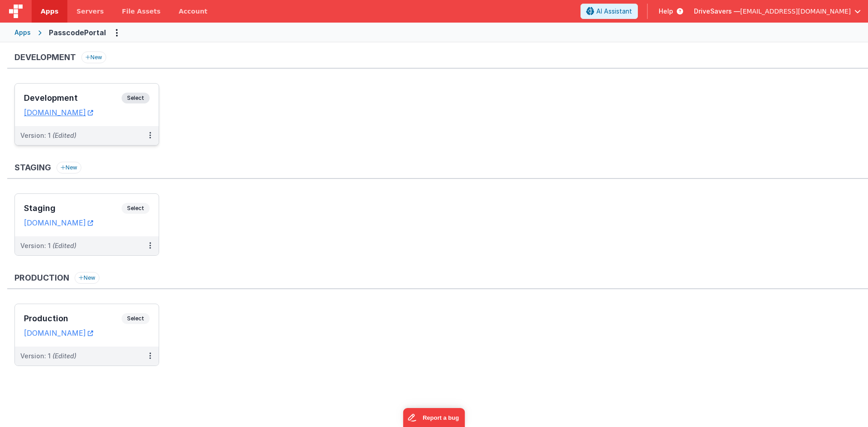 Image resolution: width=868 pixels, height=427 pixels. What do you see at coordinates (609, 11) in the screenshot?
I see `button: AI Assistant` at bounding box center [609, 11].